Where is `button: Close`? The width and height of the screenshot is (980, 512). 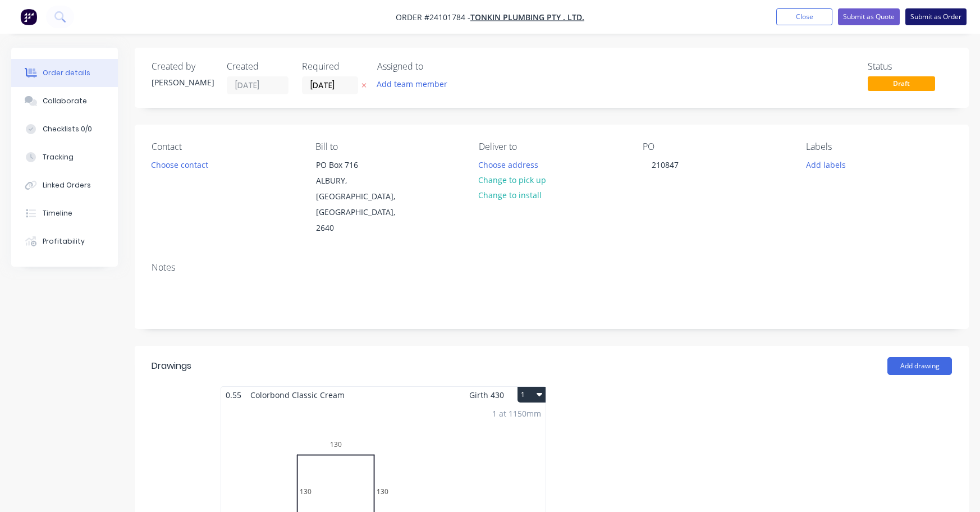
button: Close is located at coordinates (804, 17).